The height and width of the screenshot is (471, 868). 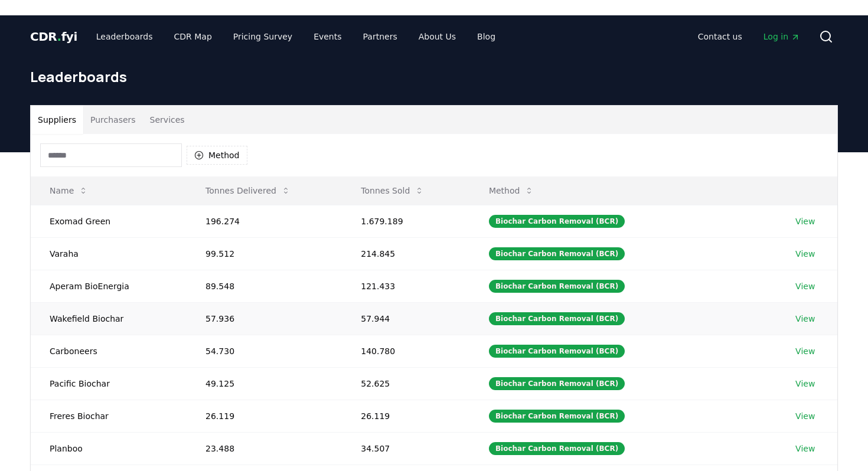 What do you see at coordinates (264, 253) in the screenshot?
I see `td: 99.512` at bounding box center [264, 253].